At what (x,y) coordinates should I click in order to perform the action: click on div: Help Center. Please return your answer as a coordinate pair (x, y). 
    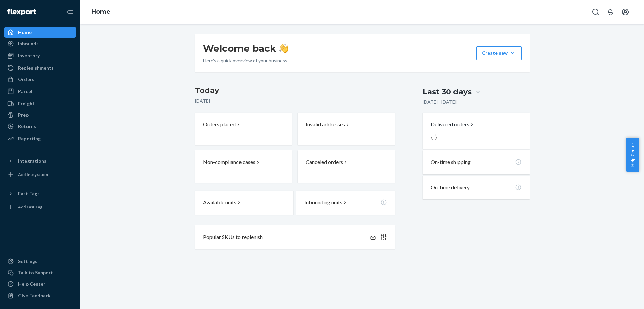
    Looking at the image, I should click on (31, 284).